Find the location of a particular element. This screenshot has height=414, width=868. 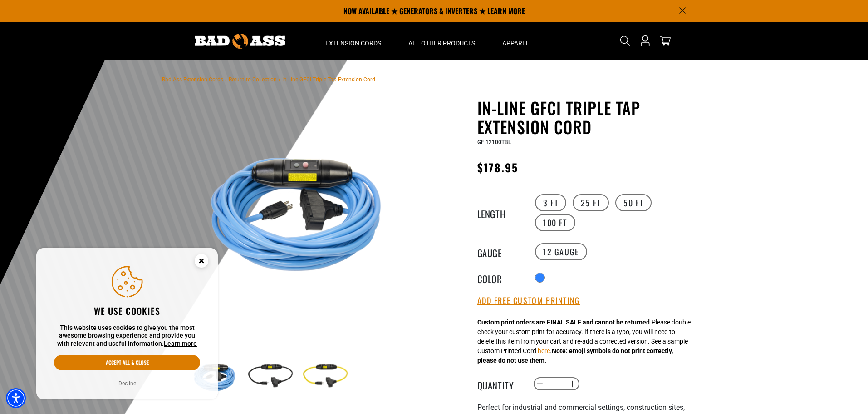

a: Open this option is located at coordinates (645, 41).